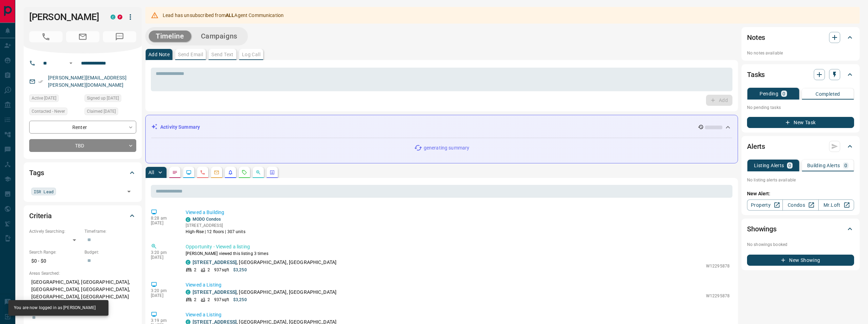 Image resolution: width=868 pixels, height=324 pixels. What do you see at coordinates (36, 173) in the screenshot?
I see `h2: Tags` at bounding box center [36, 173].